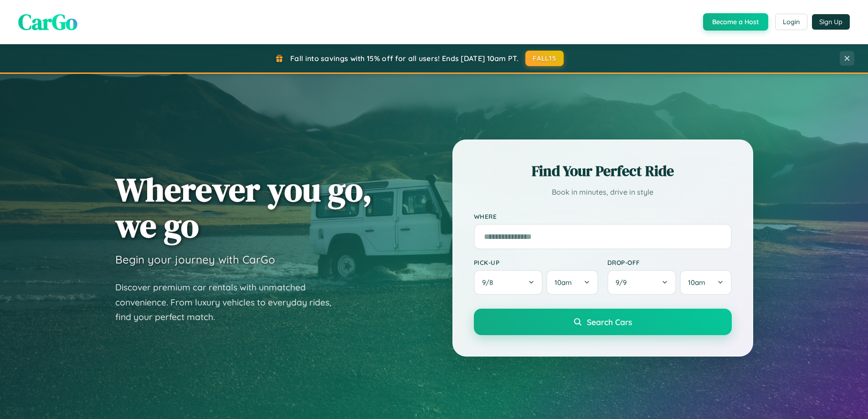 This screenshot has height=419, width=868. I want to click on span: 9 / 9, so click(623, 282).